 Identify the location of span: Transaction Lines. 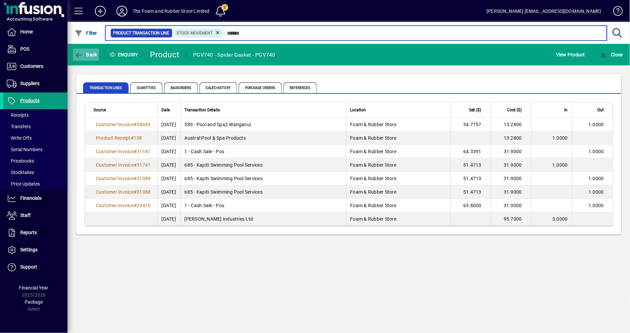
(106, 88).